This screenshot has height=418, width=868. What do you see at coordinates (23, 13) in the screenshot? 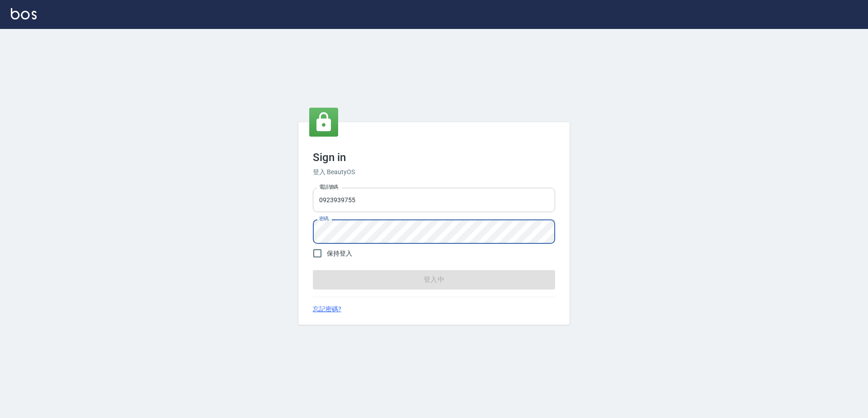
I see `img: Logo` at bounding box center [23, 13].